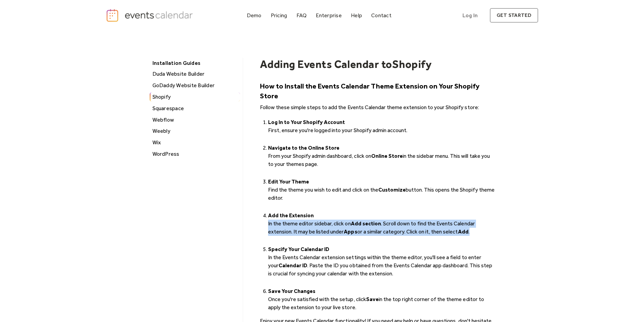 This screenshot has height=322, width=644. I want to click on strong: Log In to Your Shopify Account ‍, so click(307, 122).